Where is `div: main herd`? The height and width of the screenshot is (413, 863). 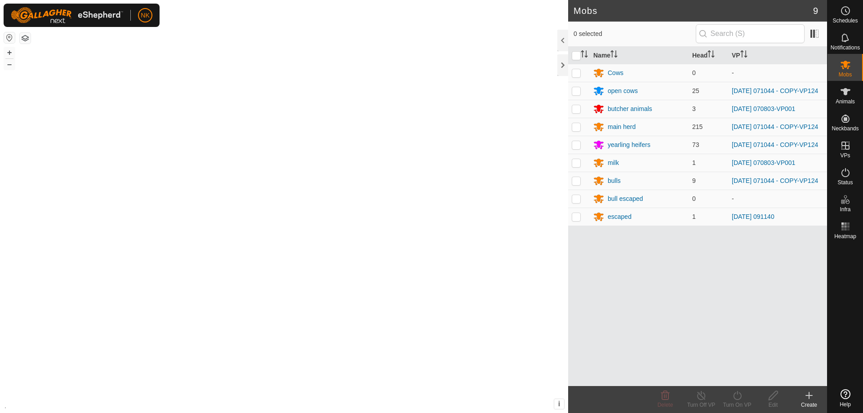 div: main herd is located at coordinates (622, 127).